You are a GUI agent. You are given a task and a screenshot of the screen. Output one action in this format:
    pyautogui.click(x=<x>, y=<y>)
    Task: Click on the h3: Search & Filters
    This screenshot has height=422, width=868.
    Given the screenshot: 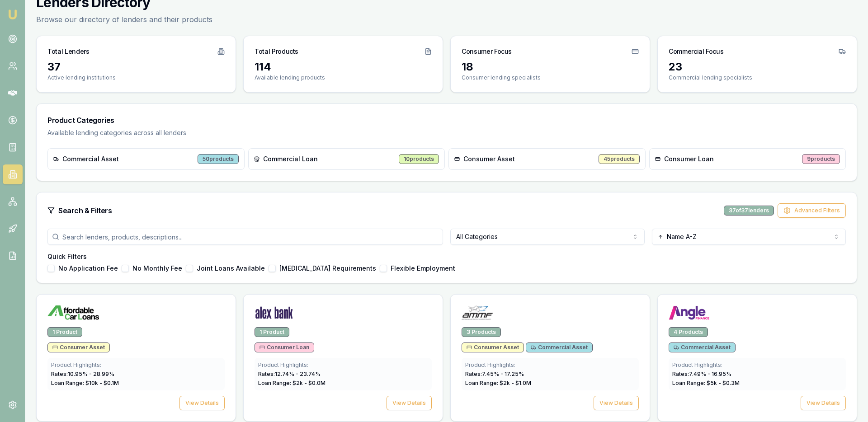 What is the action you would take?
    pyautogui.click(x=85, y=211)
    